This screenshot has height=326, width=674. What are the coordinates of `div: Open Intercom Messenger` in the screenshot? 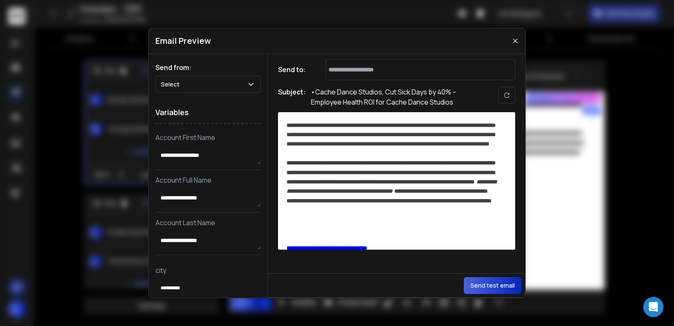 It's located at (654, 307).